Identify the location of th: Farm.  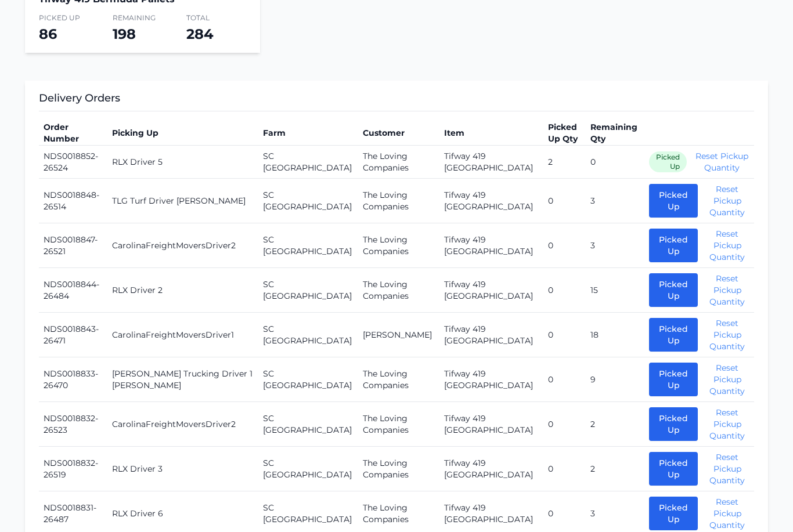
(308, 133).